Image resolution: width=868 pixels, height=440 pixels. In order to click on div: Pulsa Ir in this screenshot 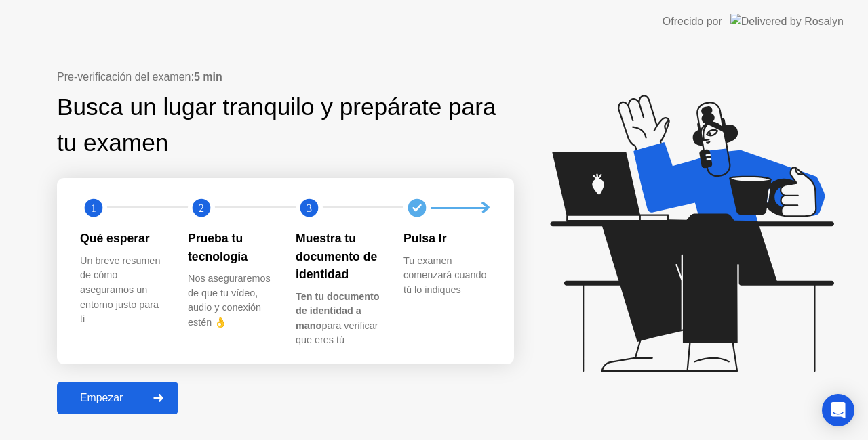, I will do `click(446, 238)`.